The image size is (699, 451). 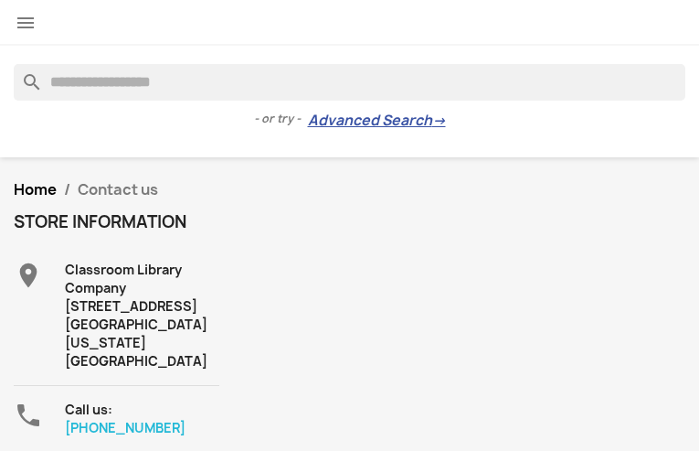 What do you see at coordinates (25, 75) in the screenshot?
I see `i: search` at bounding box center [25, 75].